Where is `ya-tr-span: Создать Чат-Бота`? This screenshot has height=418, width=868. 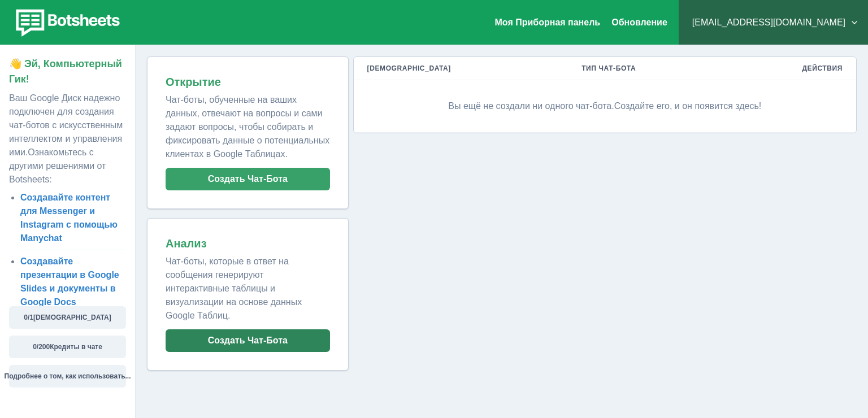
ya-tr-span: Создать Чат-Бота is located at coordinates (247, 179).